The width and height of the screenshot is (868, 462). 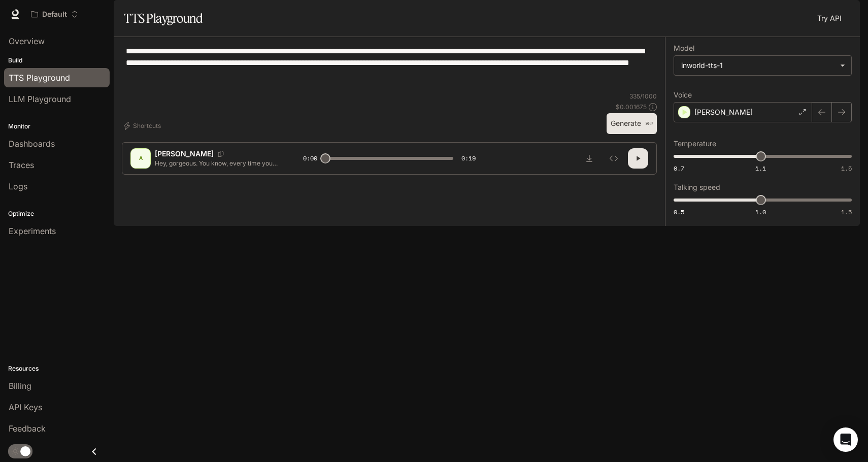 What do you see at coordinates (140, 158) in the screenshot?
I see `div: A` at bounding box center [140, 158].